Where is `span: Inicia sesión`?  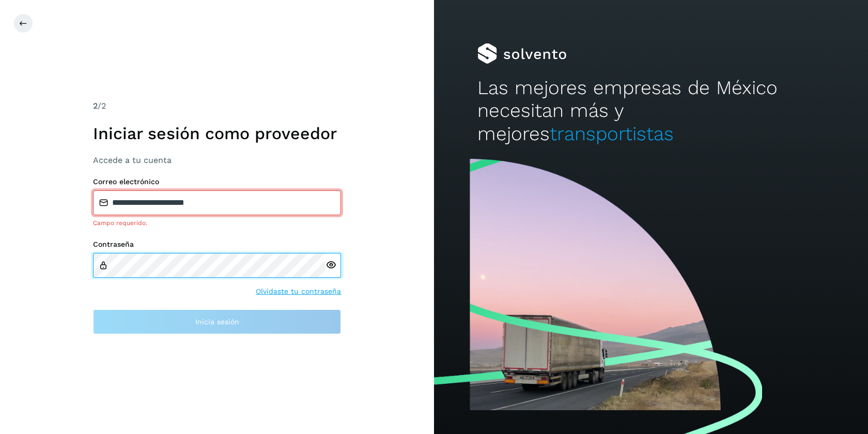 span: Inicia sesión is located at coordinates (217, 322).